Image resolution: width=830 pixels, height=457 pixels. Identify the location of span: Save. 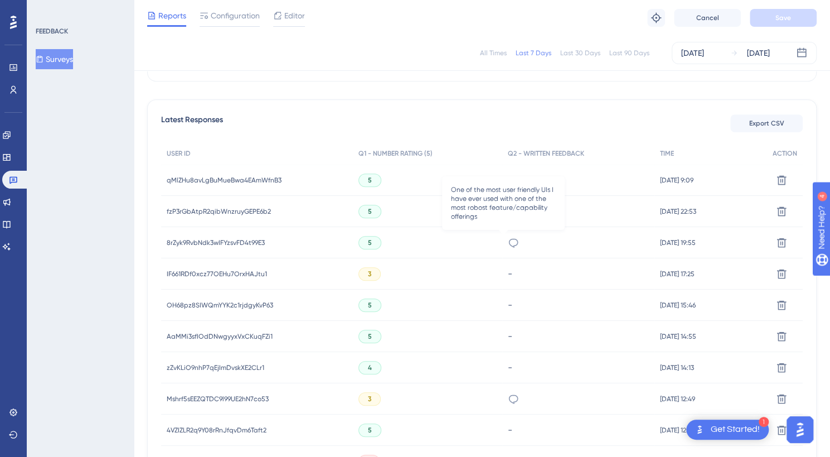
(783, 18).